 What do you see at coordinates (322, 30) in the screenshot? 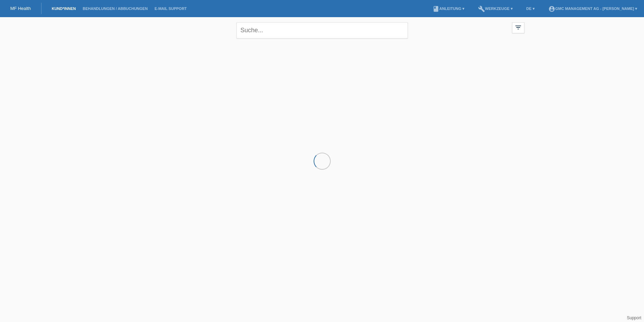
I see `input: Suche...` at bounding box center [322, 30].